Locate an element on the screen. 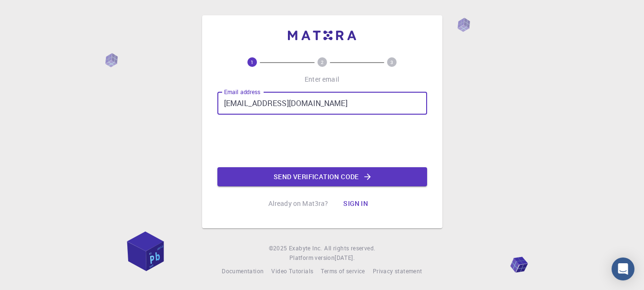  span: All rights reserved. is located at coordinates (350, 248).